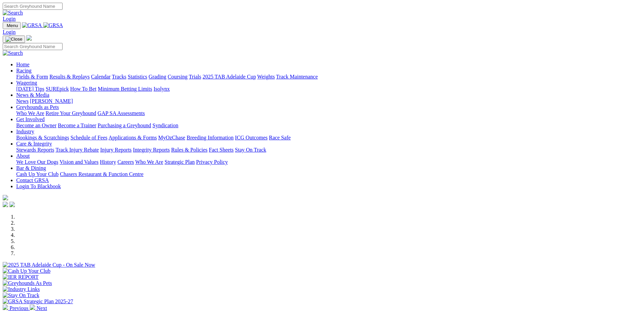  What do you see at coordinates (329, 150) in the screenshot?
I see `div: Care & Integrity` at bounding box center [329, 150].